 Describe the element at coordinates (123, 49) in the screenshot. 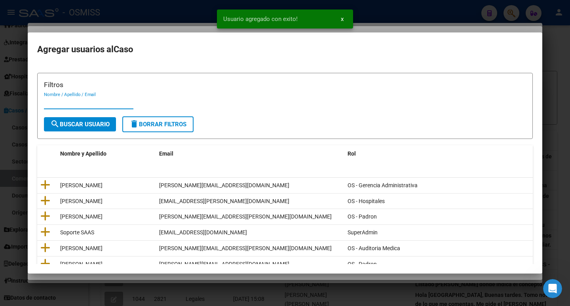

I see `span: Caso` at that location.